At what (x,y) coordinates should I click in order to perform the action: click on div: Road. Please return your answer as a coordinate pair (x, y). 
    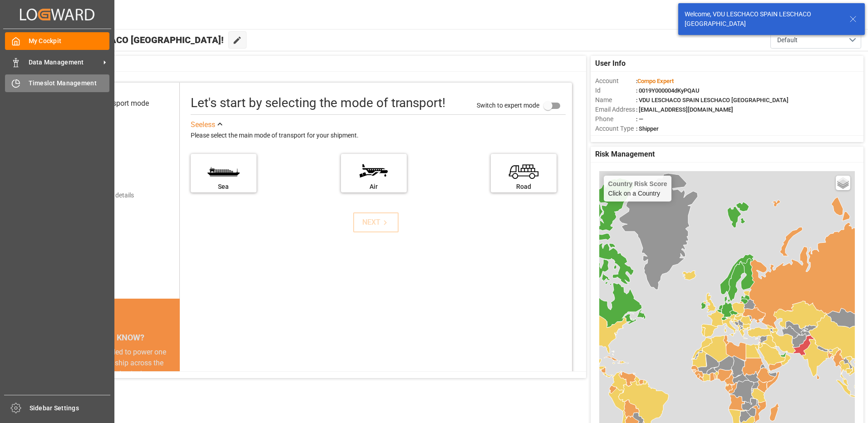
    Looking at the image, I should click on (523, 187).